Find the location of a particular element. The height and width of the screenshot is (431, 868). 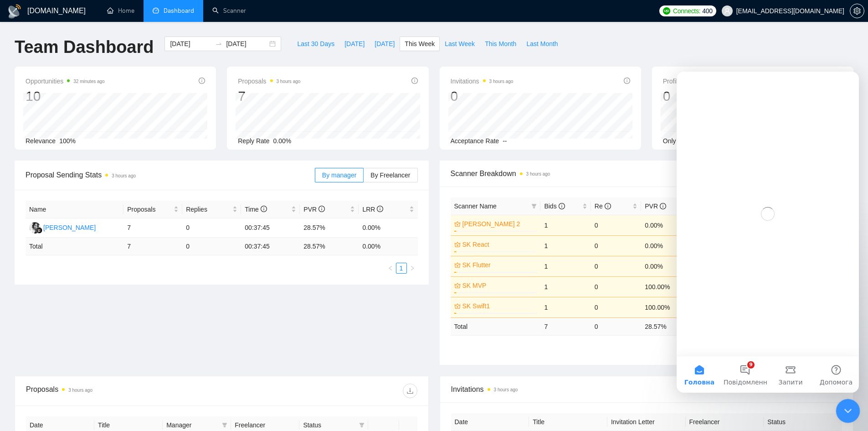

th: Status is located at coordinates (803, 422).